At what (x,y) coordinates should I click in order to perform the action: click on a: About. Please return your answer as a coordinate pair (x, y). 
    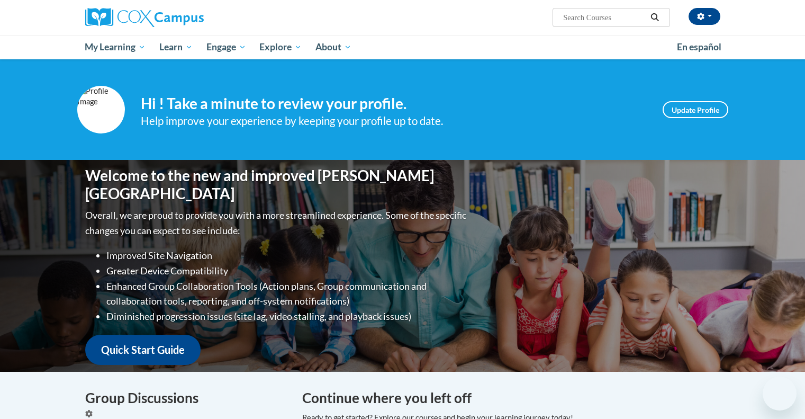
    Looking at the image, I should click on (333, 47).